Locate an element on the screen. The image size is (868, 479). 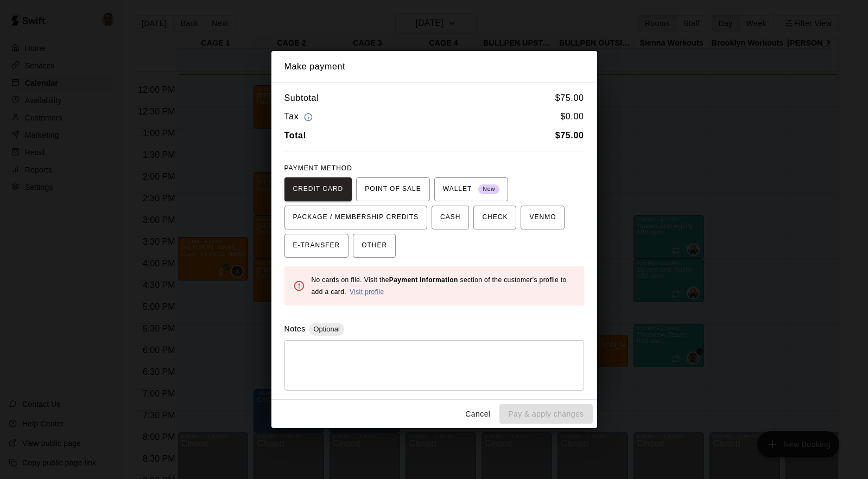
button: VENMO is located at coordinates (542, 217).